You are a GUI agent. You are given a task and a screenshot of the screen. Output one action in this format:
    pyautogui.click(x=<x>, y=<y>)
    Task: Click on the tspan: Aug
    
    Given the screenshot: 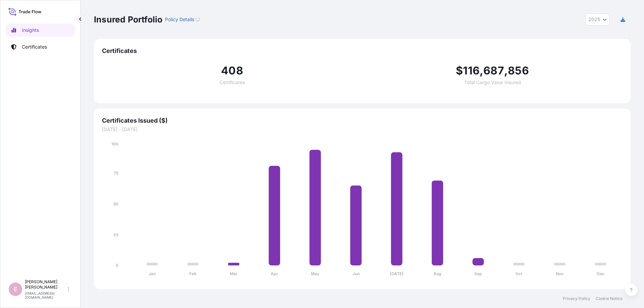 What is the action you would take?
    pyautogui.click(x=437, y=273)
    